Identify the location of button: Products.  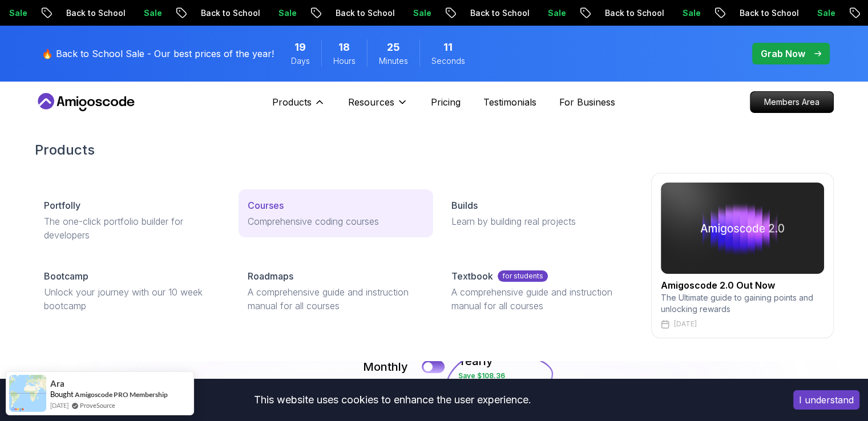
(299, 107).